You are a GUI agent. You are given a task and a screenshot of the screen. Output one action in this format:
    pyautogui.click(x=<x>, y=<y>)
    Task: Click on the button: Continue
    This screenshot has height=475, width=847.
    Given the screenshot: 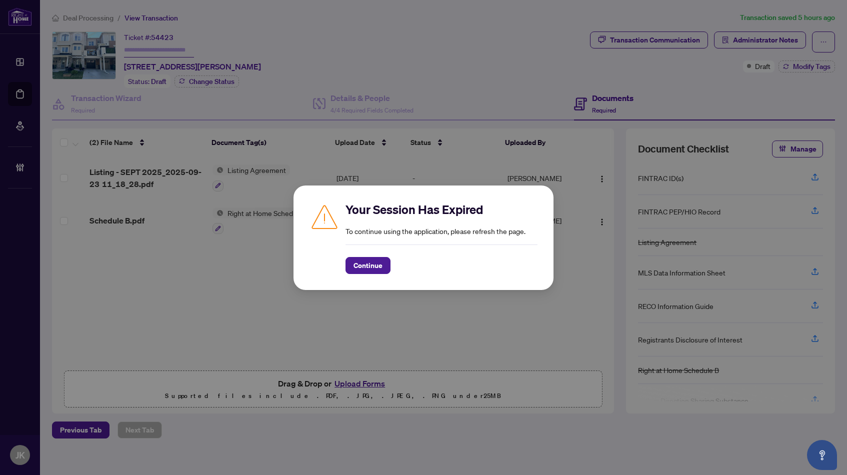 What is the action you would take?
    pyautogui.click(x=368, y=266)
    